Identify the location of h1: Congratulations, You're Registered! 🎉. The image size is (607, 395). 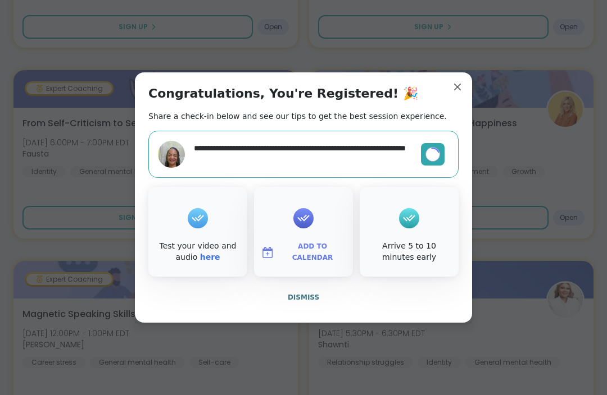
(283, 94).